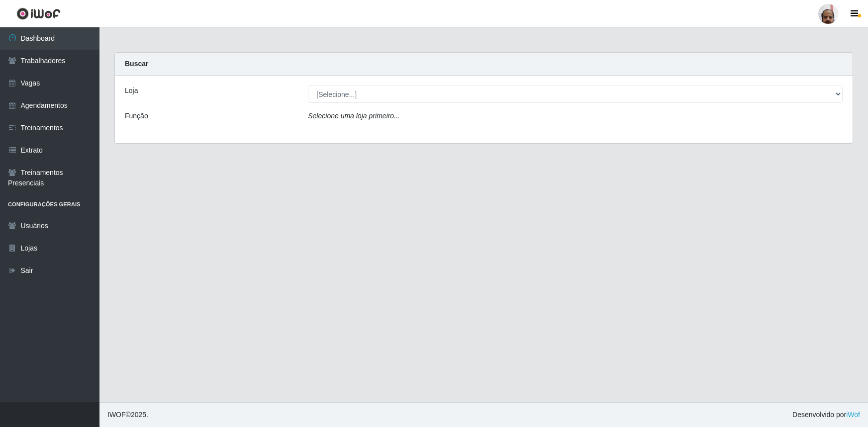 This screenshot has height=427, width=868. I want to click on span: Desenvolvido por, so click(826, 415).